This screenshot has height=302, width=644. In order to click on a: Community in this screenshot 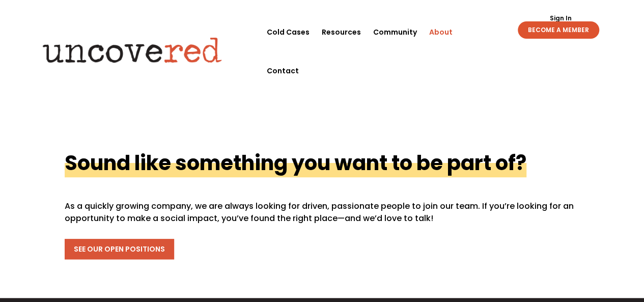, I will do `click(395, 32)`.